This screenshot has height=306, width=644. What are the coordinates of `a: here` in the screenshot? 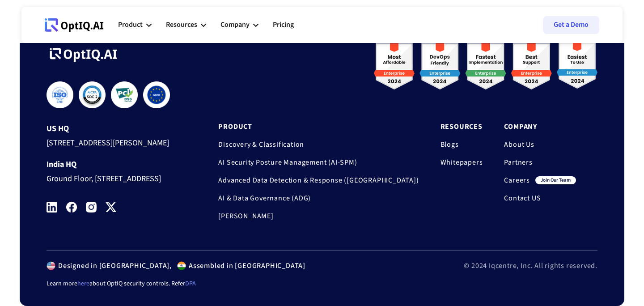 It's located at (83, 284).